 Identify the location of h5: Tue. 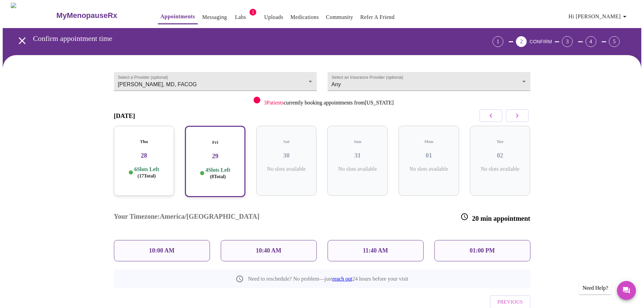
(500, 142).